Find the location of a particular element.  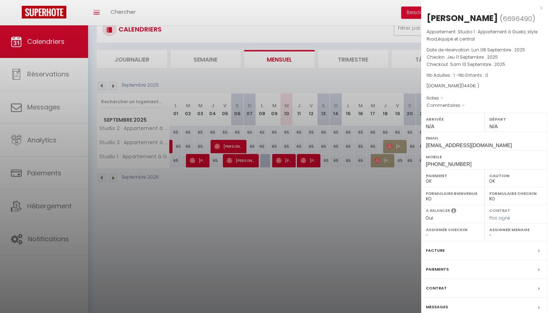

label: Paiements is located at coordinates (437, 269).